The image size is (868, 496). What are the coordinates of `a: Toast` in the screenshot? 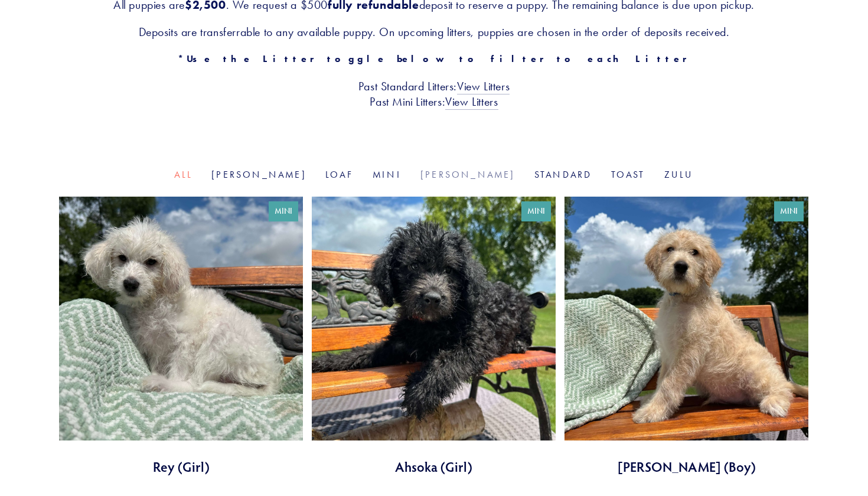 It's located at (628, 174).